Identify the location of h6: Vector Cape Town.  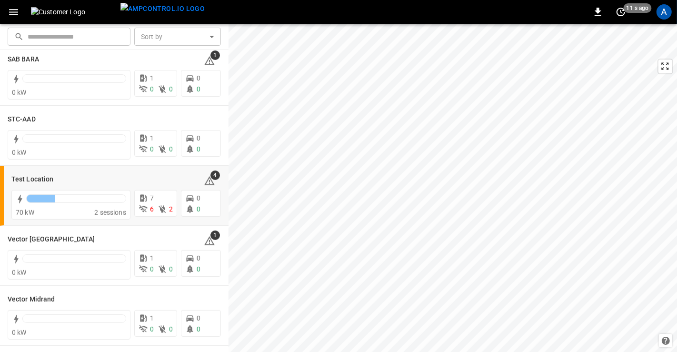
(51, 239).